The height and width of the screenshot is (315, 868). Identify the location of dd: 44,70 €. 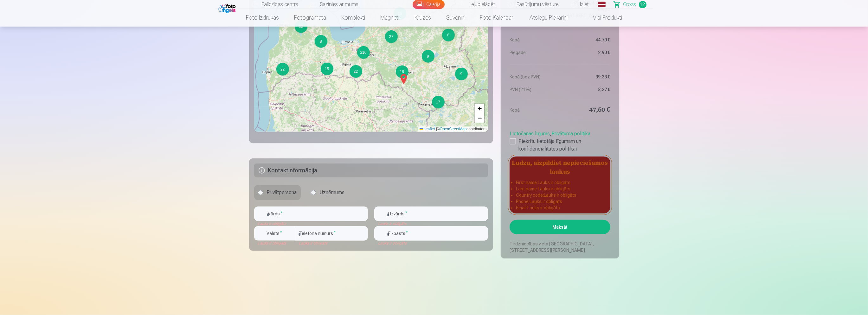
(586, 40).